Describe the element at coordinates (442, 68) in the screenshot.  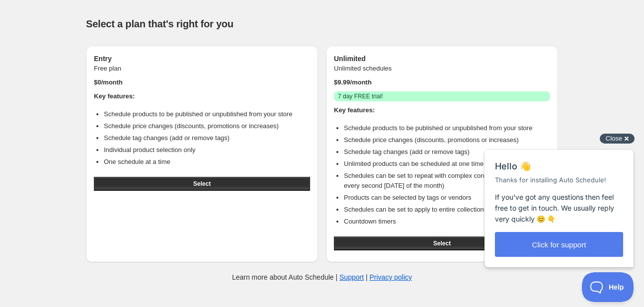
I see `p: Unlimited schedules` at that location.